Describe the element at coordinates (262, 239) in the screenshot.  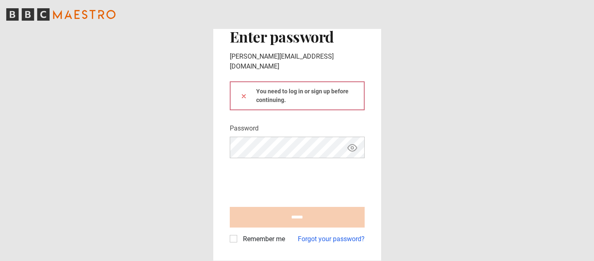
I see `label: Remember me` at that location.